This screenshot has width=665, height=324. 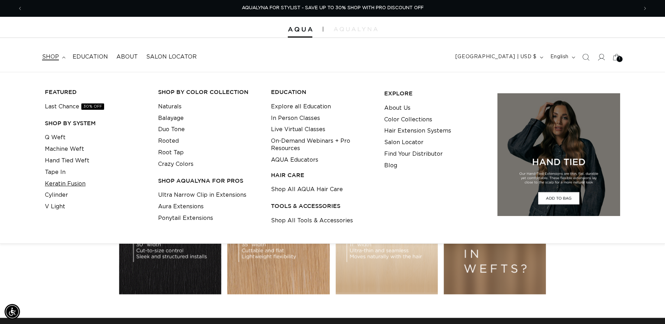 I want to click on span: English, so click(x=560, y=57).